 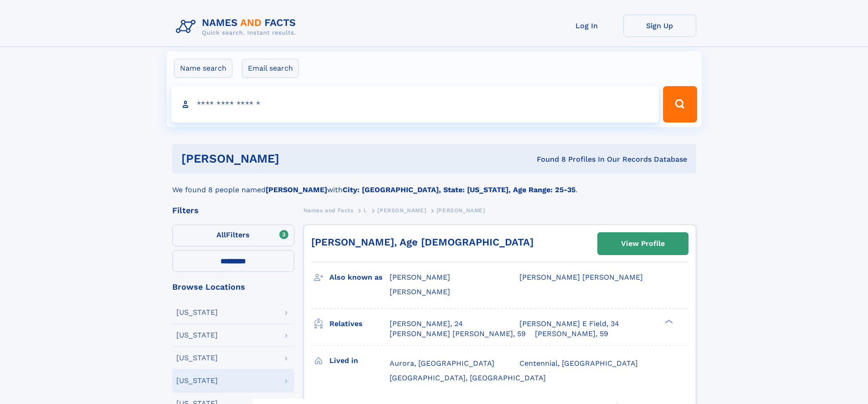 I want to click on h3: Also known as, so click(x=360, y=278).